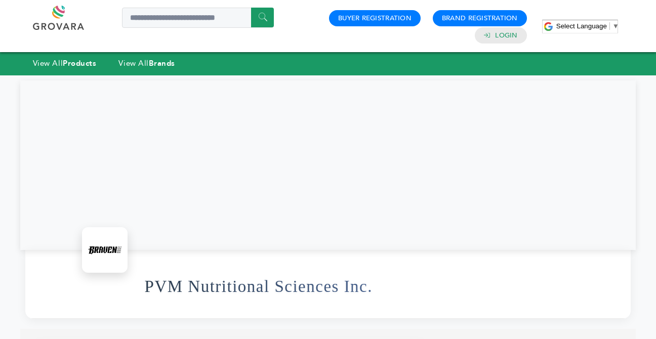 The width and height of the screenshot is (656, 339). I want to click on span: Select Language, so click(581, 26).